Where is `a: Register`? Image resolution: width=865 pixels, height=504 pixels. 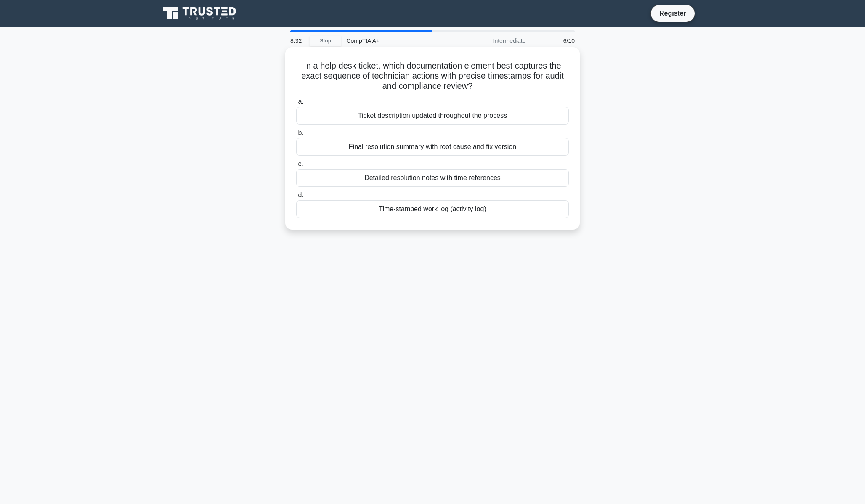 a: Register is located at coordinates (673, 13).